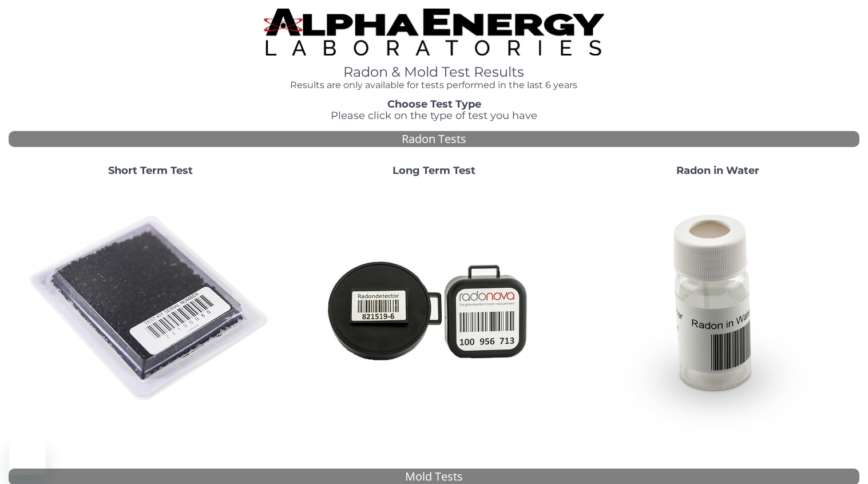  I want to click on strong: Long Term Test, so click(434, 170).